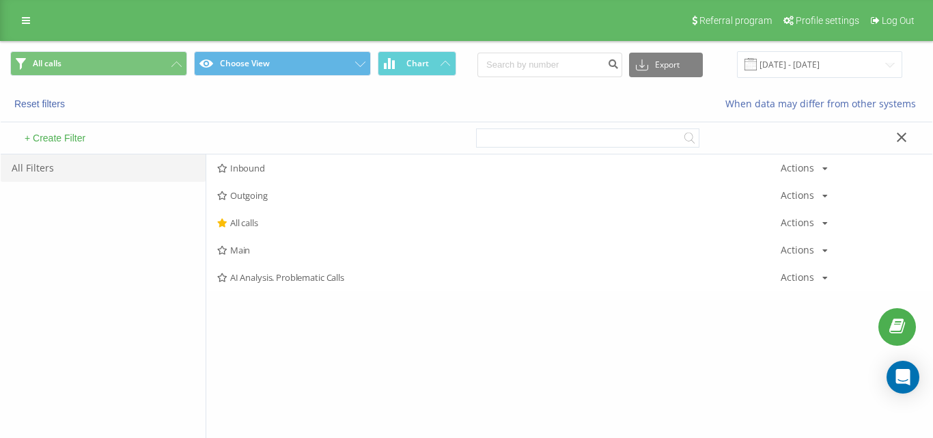 This screenshot has width=933, height=438. What do you see at coordinates (499, 195) in the screenshot?
I see `span: Outgoing` at bounding box center [499, 195].